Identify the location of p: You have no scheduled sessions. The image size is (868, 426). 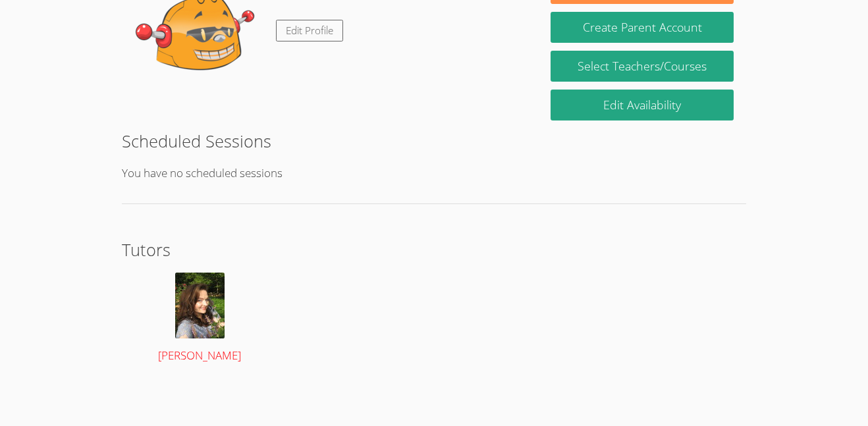
(434, 174).